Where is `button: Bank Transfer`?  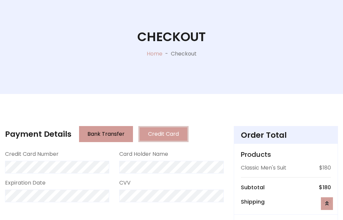 button: Bank Transfer is located at coordinates (106, 134).